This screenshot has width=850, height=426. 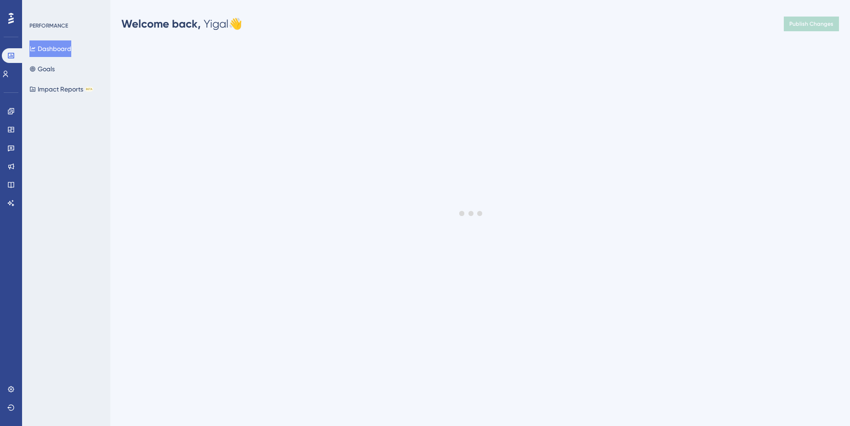 What do you see at coordinates (89, 89) in the screenshot?
I see `div: BETA` at bounding box center [89, 89].